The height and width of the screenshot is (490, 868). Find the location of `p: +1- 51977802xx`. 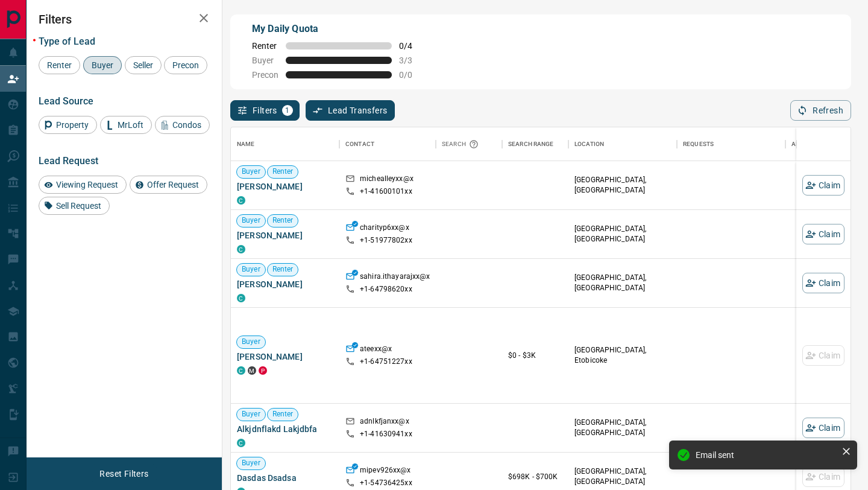

p: +1- 51977802xx is located at coordinates (385, 240).